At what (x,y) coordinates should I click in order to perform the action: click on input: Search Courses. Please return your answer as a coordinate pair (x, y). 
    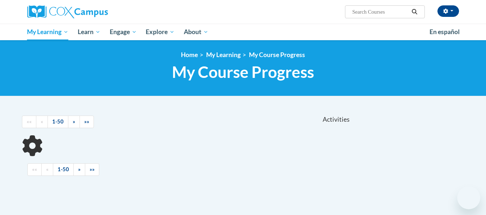
    Looking at the image, I should click on (380, 12).